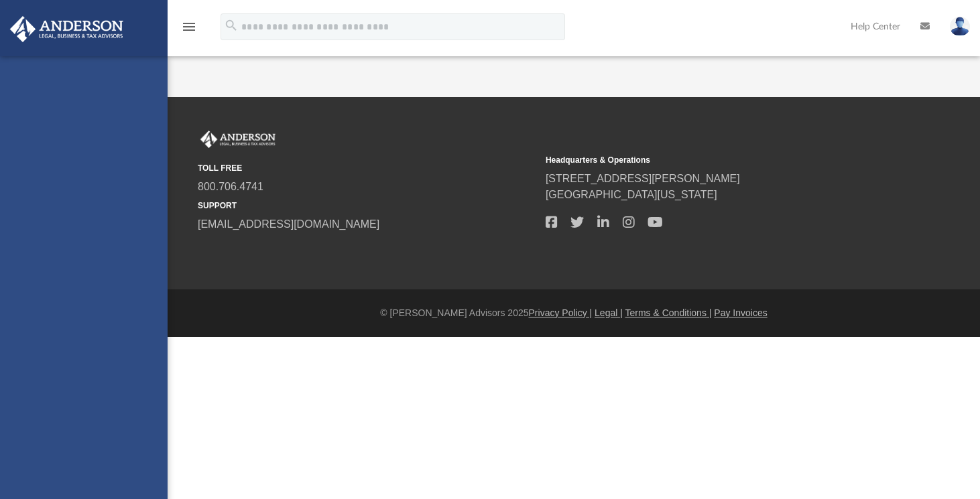  Describe the element at coordinates (609, 313) in the screenshot. I see `a: Legal |` at that location.